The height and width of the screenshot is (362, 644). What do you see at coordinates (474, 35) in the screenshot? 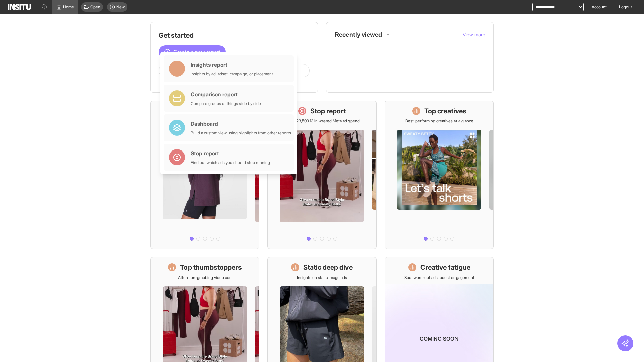
I see `button: View more` at bounding box center [474, 35].